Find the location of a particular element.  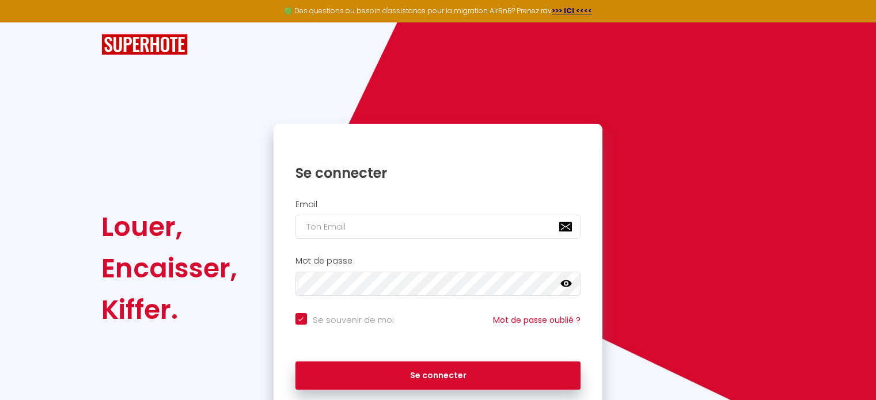

div: Encaisser, is located at coordinates (169, 268).